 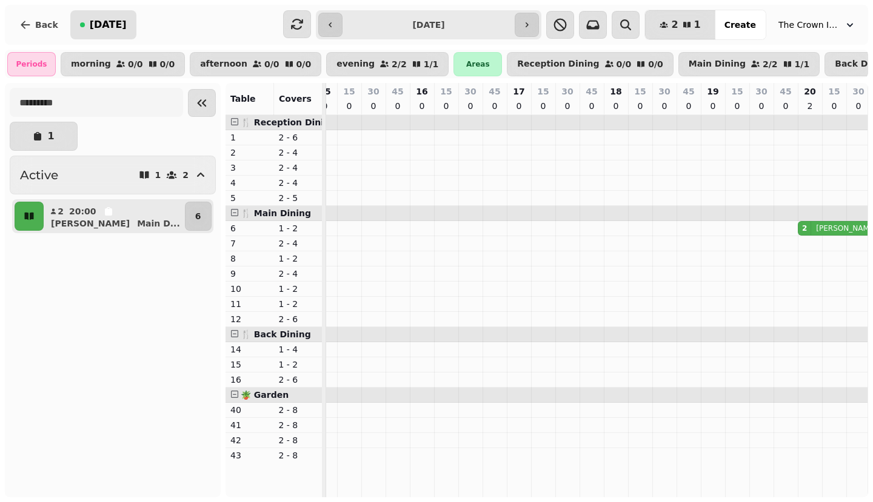 What do you see at coordinates (809, 92) in the screenshot?
I see `p: 20` at bounding box center [809, 92].